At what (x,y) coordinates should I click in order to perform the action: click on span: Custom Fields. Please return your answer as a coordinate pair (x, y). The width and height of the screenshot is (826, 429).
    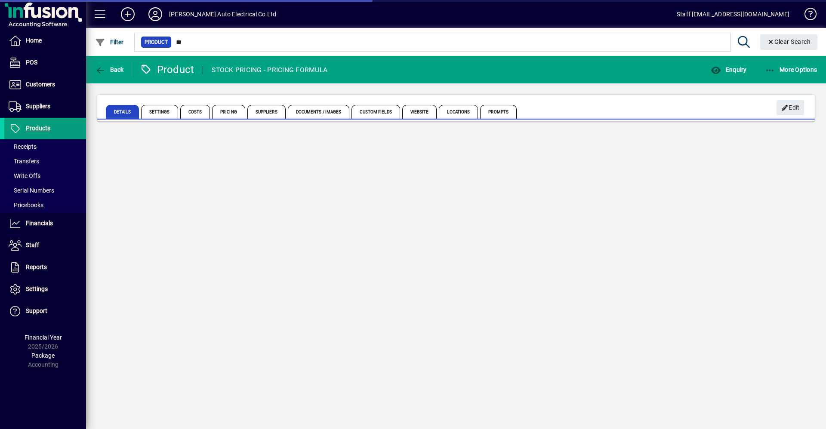
    Looking at the image, I should click on (376, 112).